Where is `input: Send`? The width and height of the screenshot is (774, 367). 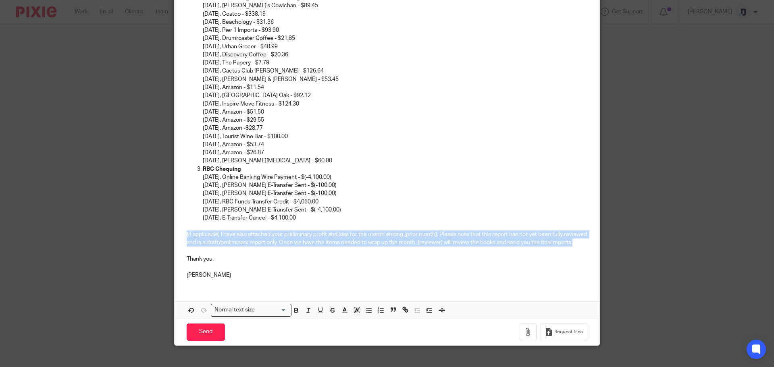 input: Send is located at coordinates (206, 332).